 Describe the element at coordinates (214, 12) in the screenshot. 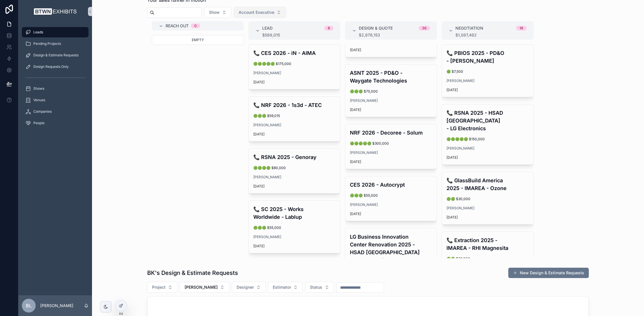

I see `span: Show` at that location.